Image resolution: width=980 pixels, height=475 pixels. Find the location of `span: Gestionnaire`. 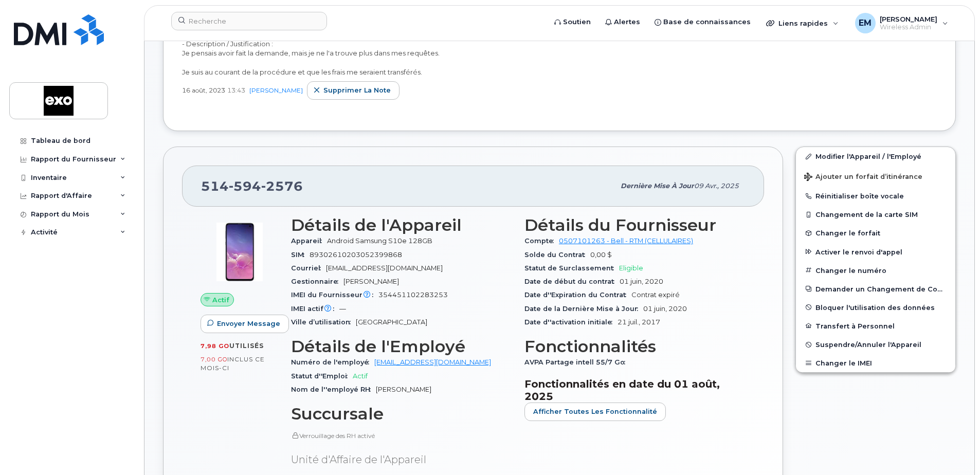

span: Gestionnaire is located at coordinates (317, 281).